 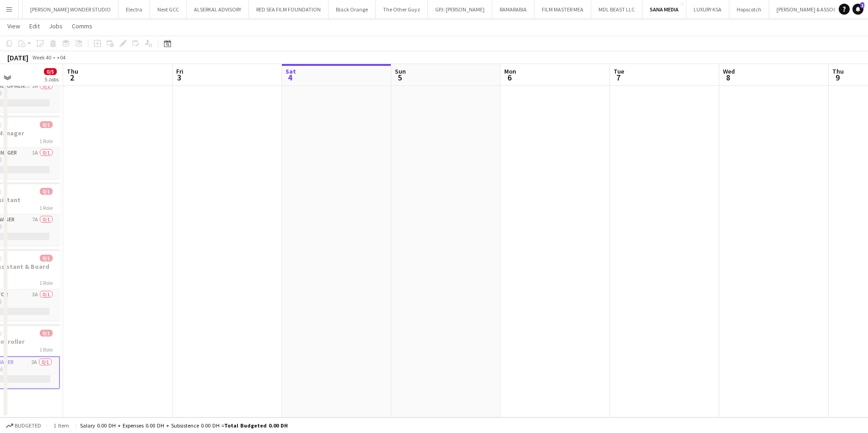 What do you see at coordinates (402, 10) in the screenshot?
I see `button: The Other Guyz` at bounding box center [402, 10].